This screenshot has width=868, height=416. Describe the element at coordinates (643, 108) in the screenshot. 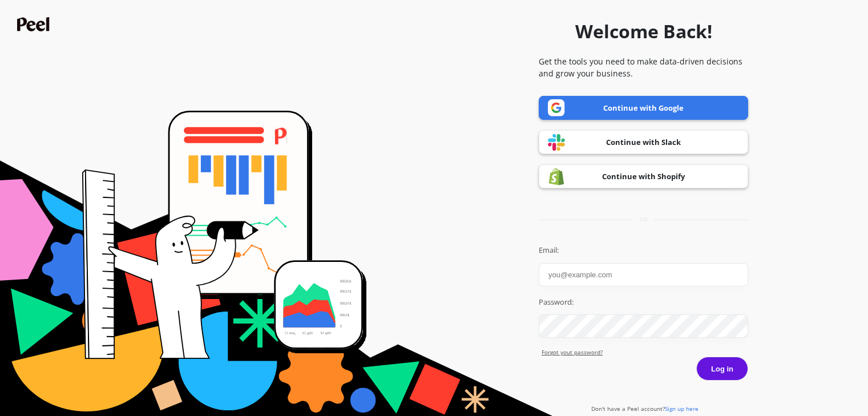

I see `a: Continue with Google` at that location.